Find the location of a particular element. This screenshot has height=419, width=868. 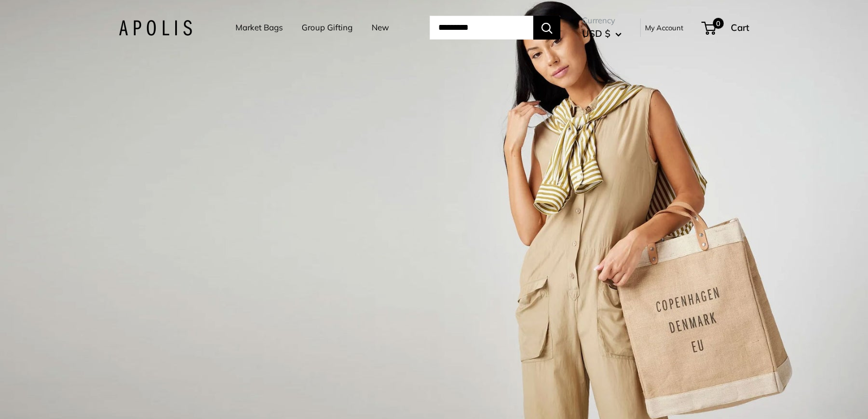

button: USD $ is located at coordinates (602, 34).